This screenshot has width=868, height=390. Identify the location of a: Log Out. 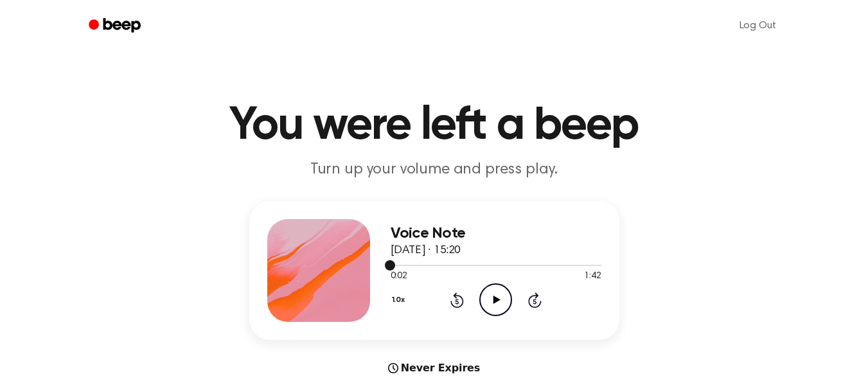
(758, 26).